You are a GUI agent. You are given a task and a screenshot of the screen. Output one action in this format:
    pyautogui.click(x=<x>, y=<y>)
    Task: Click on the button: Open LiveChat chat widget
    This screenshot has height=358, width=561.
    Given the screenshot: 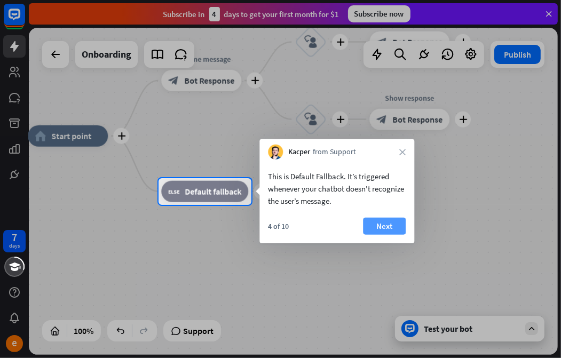 What is the action you would take?
    pyautogui.click(x=25, y=20)
    